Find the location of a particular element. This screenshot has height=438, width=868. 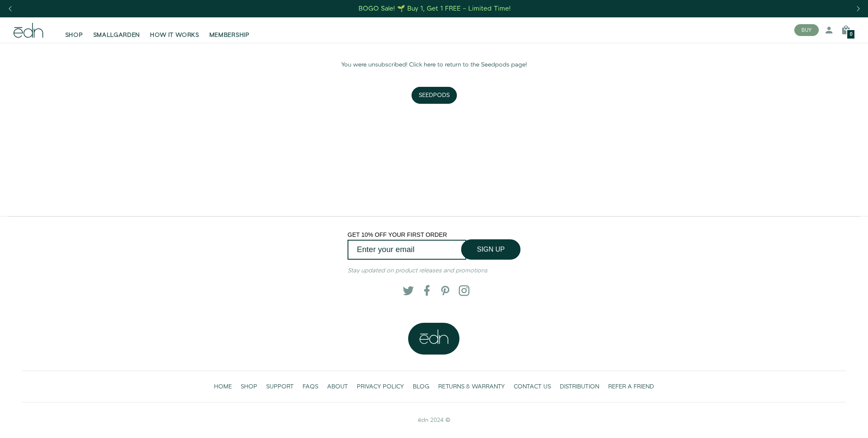

span: ABOUT is located at coordinates (337, 387).